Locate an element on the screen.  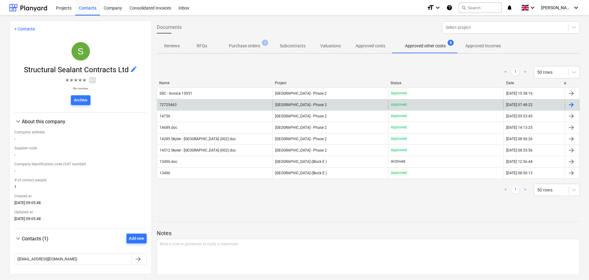
span: 8 is located at coordinates (451, 43).